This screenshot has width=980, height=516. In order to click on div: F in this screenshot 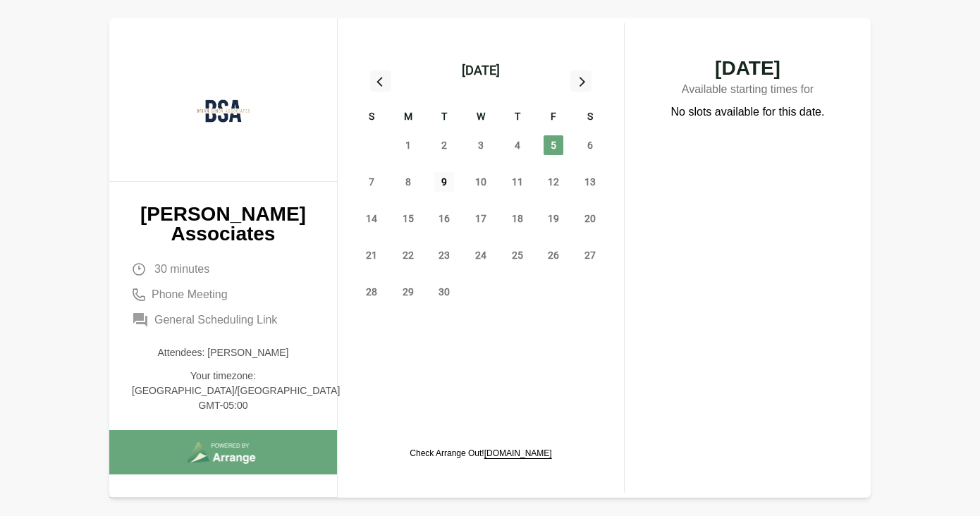, I will do `click(554, 118)`.